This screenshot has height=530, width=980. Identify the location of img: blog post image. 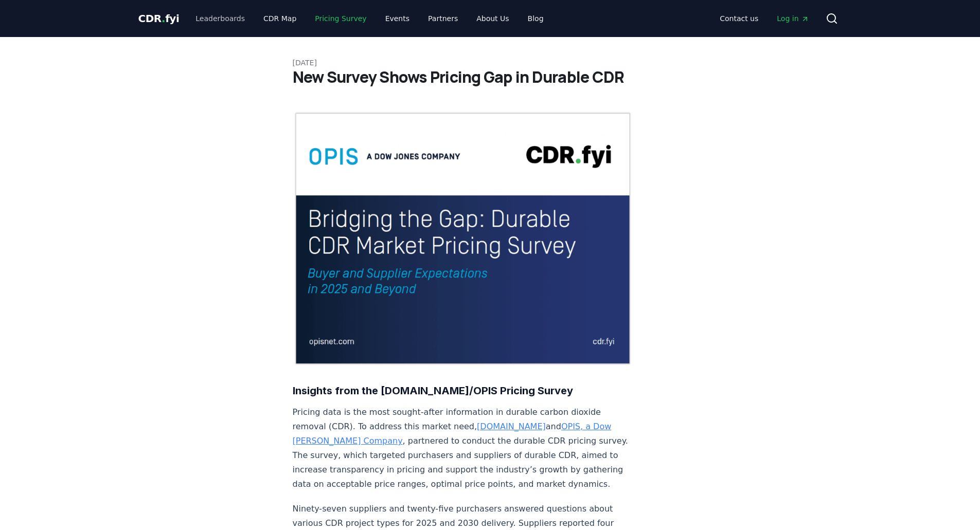
(463, 239).